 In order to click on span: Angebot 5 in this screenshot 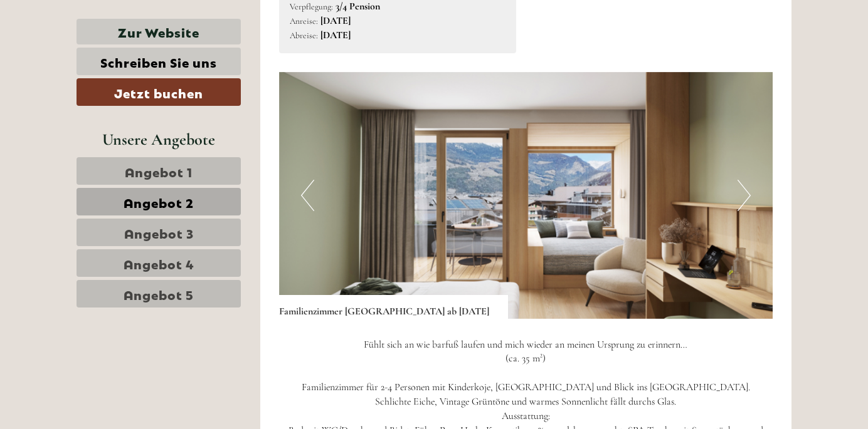, I will do `click(158, 294)`.